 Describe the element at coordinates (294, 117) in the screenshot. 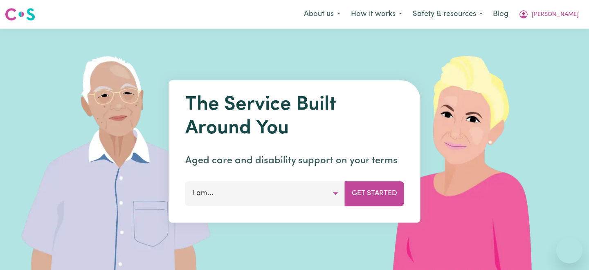

I see `h1: The Service Built Around You` at that location.